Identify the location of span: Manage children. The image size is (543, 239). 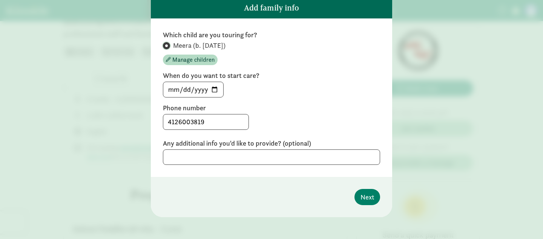
(193, 60).